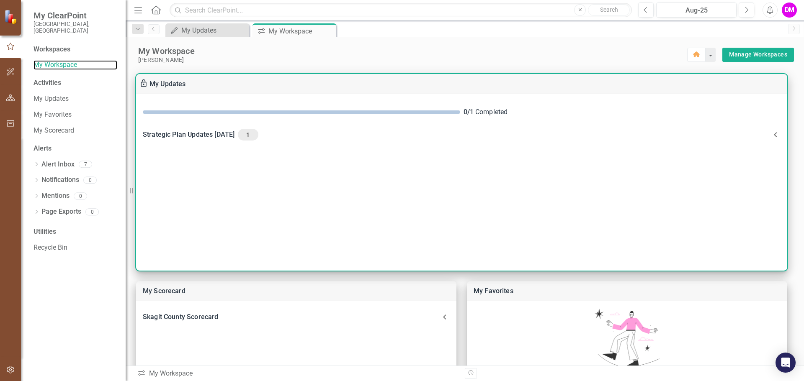 The image size is (804, 381). I want to click on span: Search, so click(609, 10).